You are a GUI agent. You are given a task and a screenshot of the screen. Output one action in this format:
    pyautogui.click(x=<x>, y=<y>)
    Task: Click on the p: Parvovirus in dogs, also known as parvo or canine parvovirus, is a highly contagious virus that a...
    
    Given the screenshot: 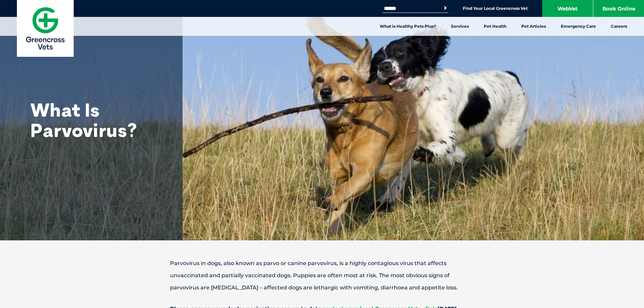 What is the action you would take?
    pyautogui.click(x=322, y=276)
    